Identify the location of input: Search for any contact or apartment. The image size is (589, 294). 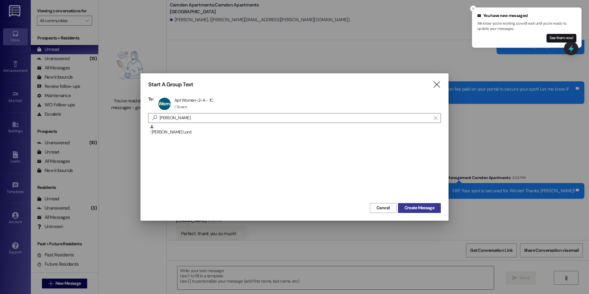
(295, 118).